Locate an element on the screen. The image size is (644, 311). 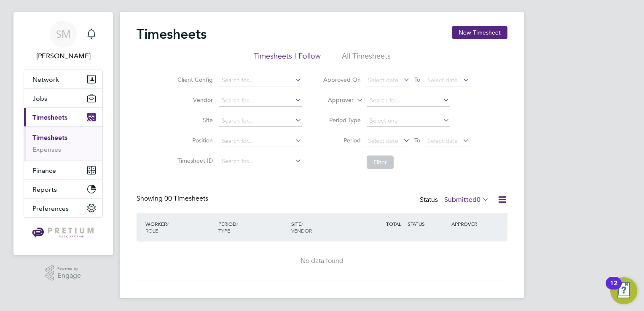
span: Preferences is located at coordinates (51, 208).